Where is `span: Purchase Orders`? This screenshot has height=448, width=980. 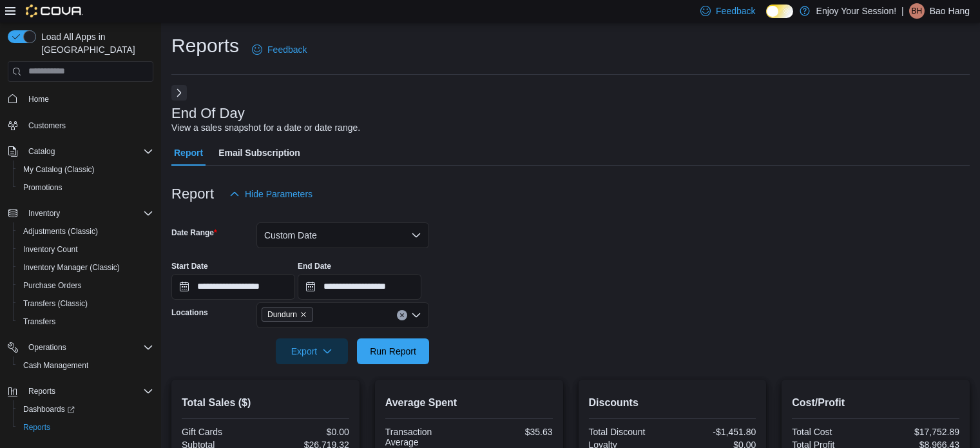
span: Purchase Orders is located at coordinates (85, 285).